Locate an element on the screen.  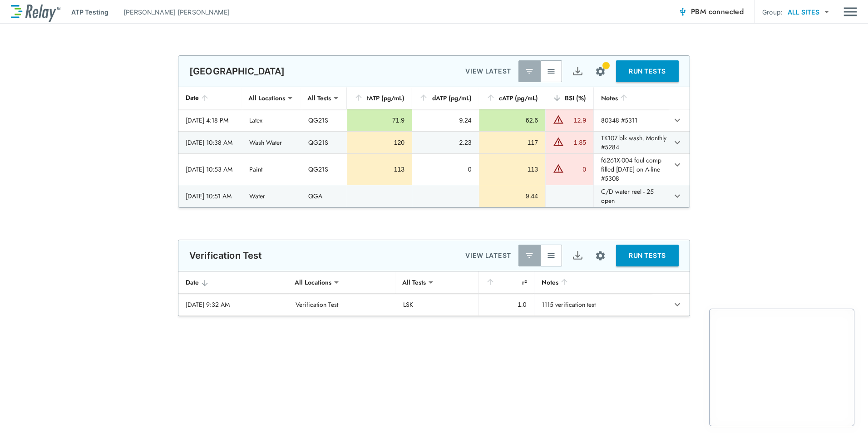
td: 1115 verification test is located at coordinates (593, 305).